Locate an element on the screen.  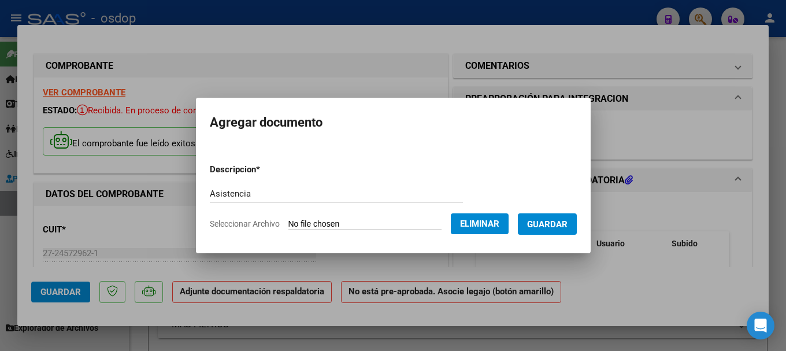
span: Seleccionar Archivo is located at coordinates (245, 224).